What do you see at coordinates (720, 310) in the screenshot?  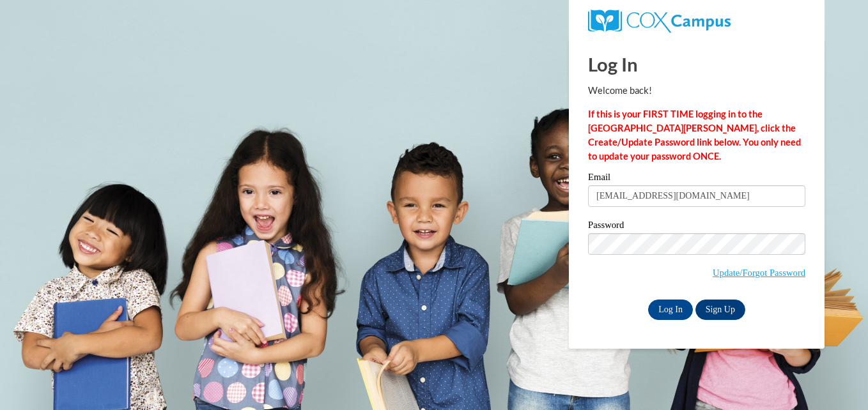 I see `a: Sign Up` at bounding box center [720, 310].